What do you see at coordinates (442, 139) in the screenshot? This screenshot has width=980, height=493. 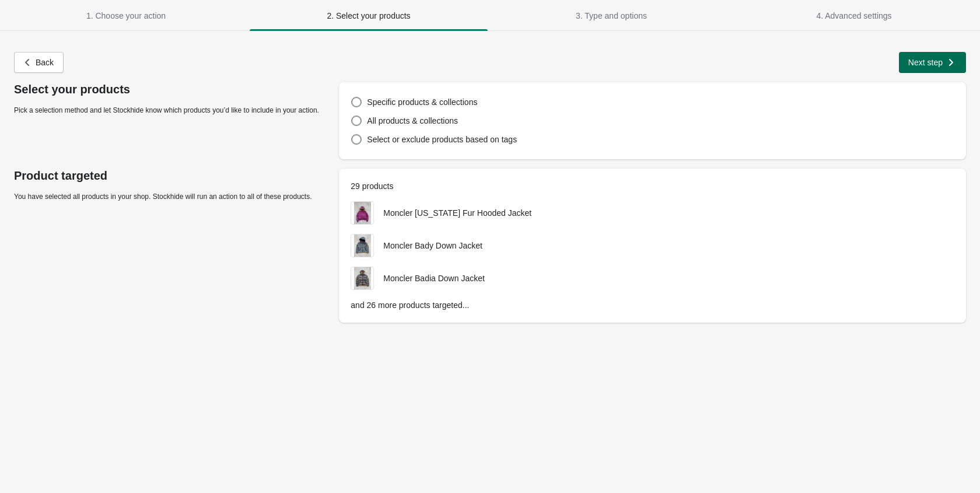 I see `span: Select or exclude products based on tags` at bounding box center [442, 139].